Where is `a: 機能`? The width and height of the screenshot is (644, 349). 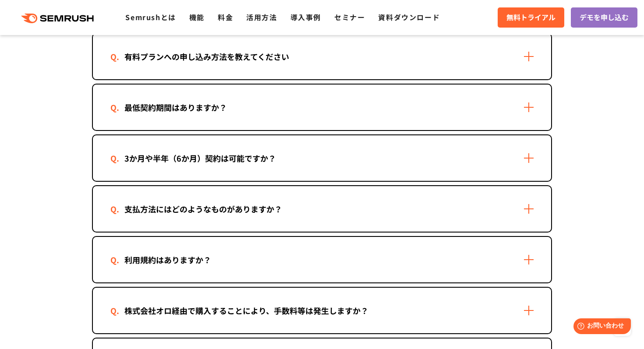
a: 機能 is located at coordinates (197, 17).